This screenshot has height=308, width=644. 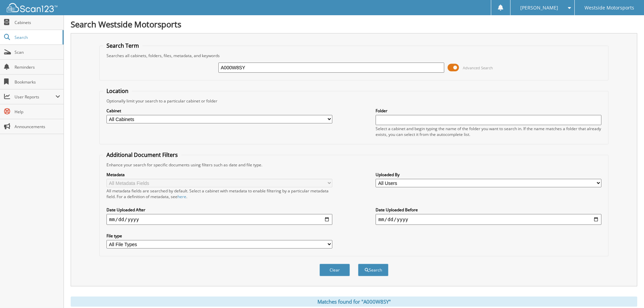 I want to click on label: Folder, so click(x=488, y=111).